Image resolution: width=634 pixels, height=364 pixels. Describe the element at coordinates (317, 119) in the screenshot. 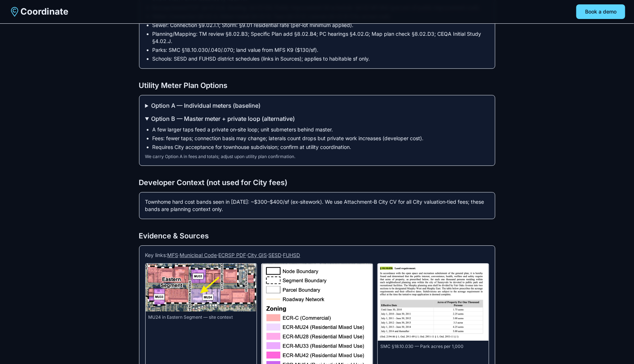

I see `summary: Option B — Master meter + private loop (alternative)` at that location.